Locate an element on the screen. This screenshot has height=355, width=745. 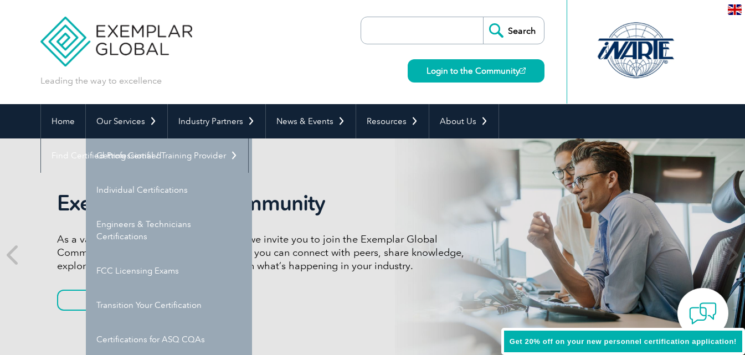
a: Home is located at coordinates (63, 121).